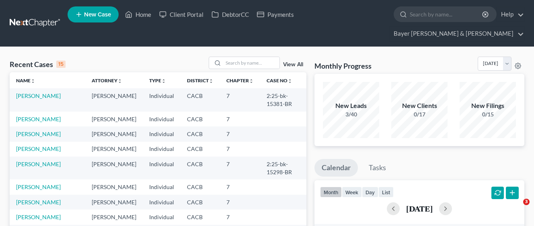 This screenshot has height=226, width=534. I want to click on span: New Case, so click(97, 14).